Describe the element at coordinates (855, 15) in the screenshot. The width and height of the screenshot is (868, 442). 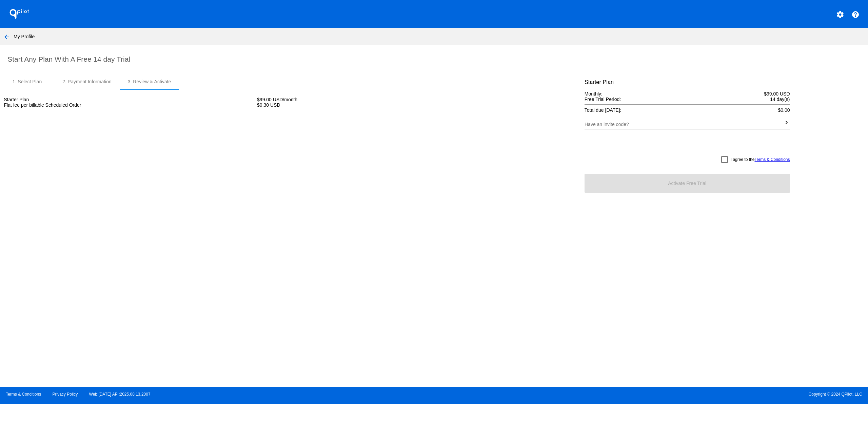
I see `mat-icon: help` at that location.